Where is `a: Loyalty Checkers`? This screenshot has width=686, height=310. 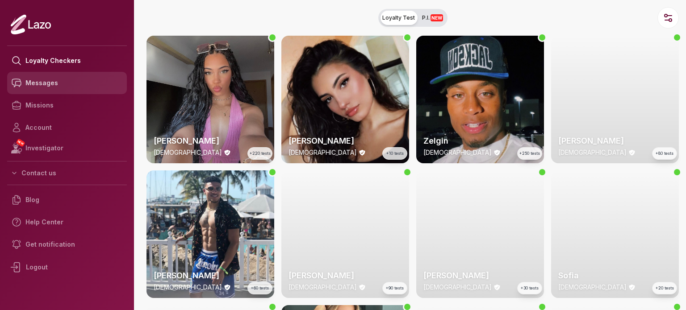
a: Loyalty Checkers is located at coordinates (67, 61).